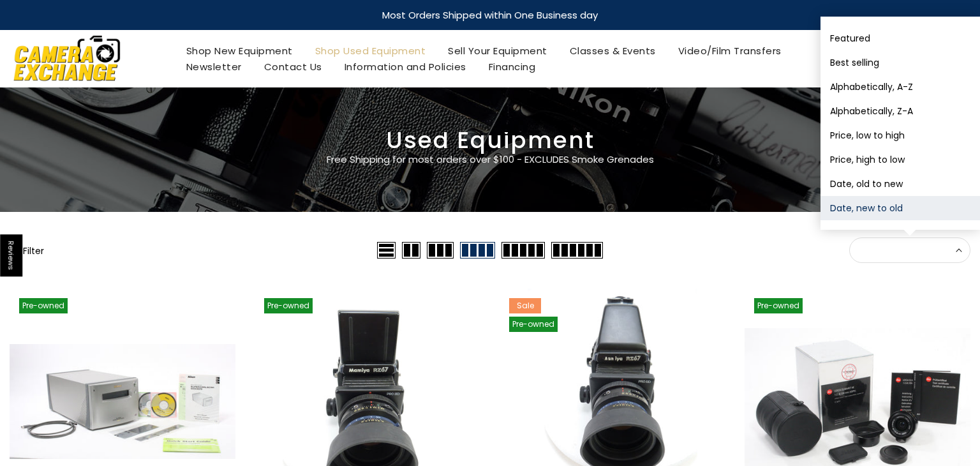 This screenshot has width=980, height=466. Describe the element at coordinates (900, 38) in the screenshot. I see `button: Featured` at that location.